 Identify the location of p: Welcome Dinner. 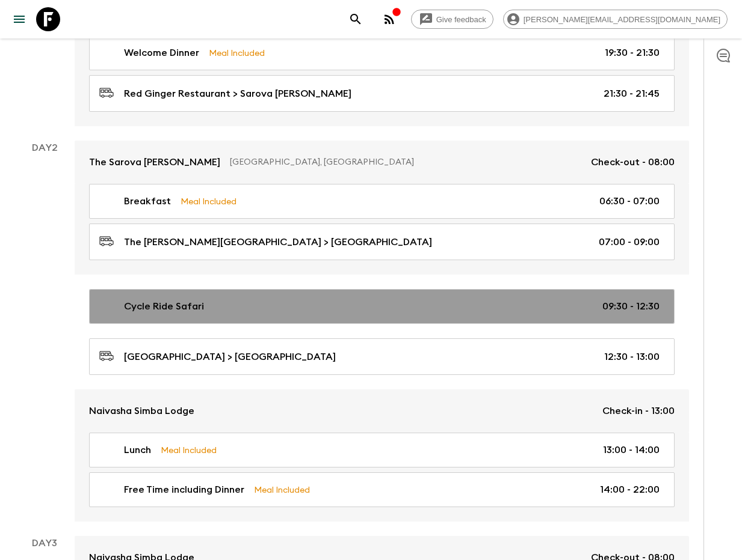
(161, 53).